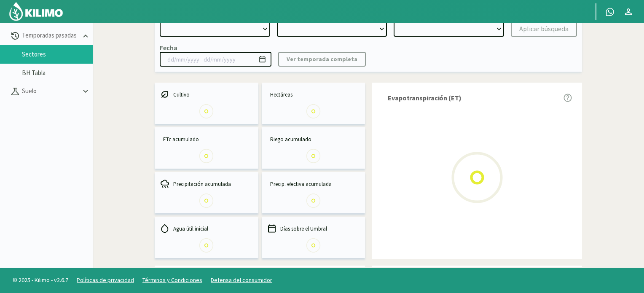  Describe the element at coordinates (207, 148) in the screenshot. I see `kil-mini-card: report-summary-cards.ACCUMULATED_ETC` at that location.